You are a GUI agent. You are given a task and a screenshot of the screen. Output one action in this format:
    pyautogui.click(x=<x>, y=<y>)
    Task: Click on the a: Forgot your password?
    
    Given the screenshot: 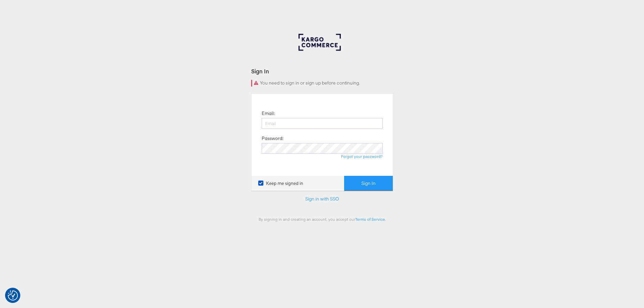 What is the action you would take?
    pyautogui.click(x=362, y=156)
    